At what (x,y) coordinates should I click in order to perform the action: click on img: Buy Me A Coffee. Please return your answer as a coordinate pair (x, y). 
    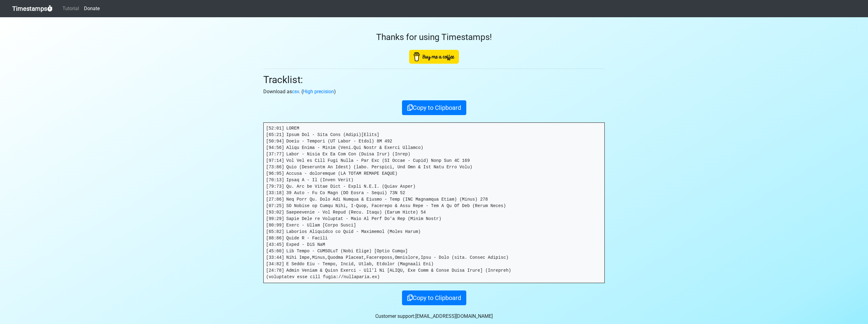
    Looking at the image, I should click on (434, 57).